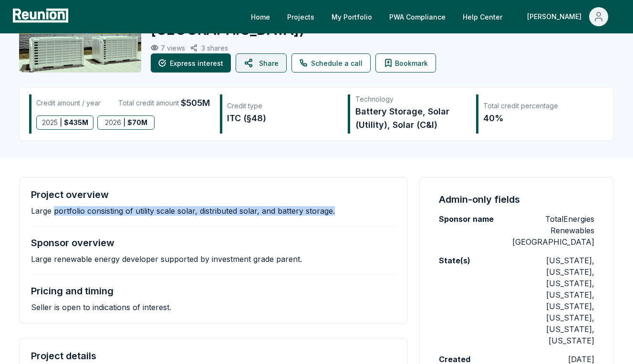  Describe the element at coordinates (479, 199) in the screenshot. I see `h4: Admin-only fields` at that location.